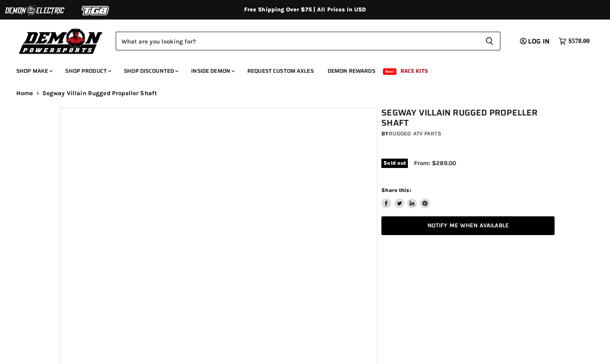 This screenshot has height=364, width=610. What do you see at coordinates (390, 72) in the screenshot?
I see `span: New!` at bounding box center [390, 72].